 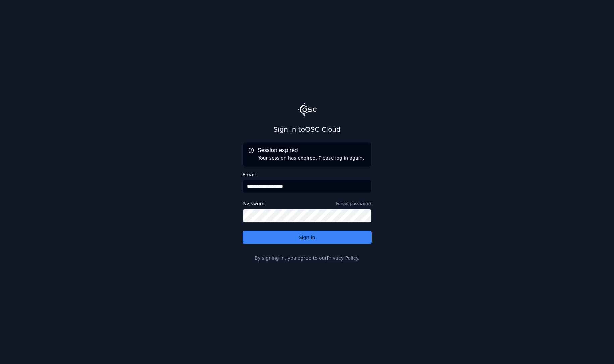 I want to click on h2: Sign in to OSC Cloud, so click(x=307, y=129).